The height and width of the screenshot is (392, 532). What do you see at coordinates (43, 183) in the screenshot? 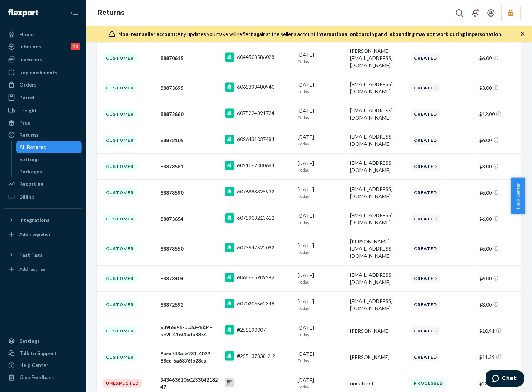
I see `a: Reporting` at bounding box center [43, 183].